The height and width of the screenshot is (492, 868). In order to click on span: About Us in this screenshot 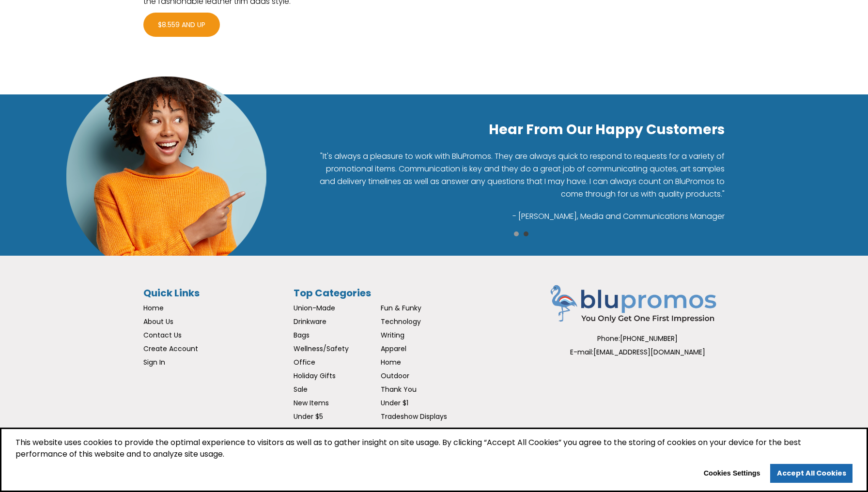, I will do `click(159, 322)`.